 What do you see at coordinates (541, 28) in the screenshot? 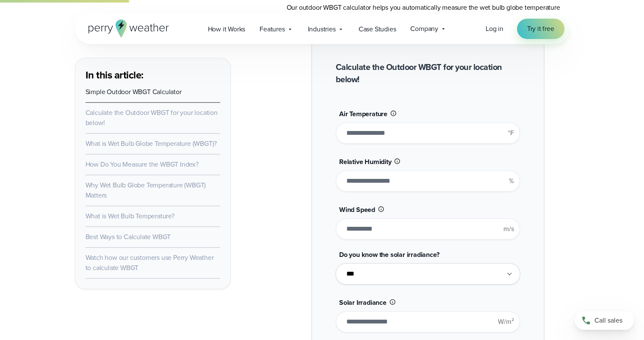
I see `a: Try it free` at bounding box center [541, 28].